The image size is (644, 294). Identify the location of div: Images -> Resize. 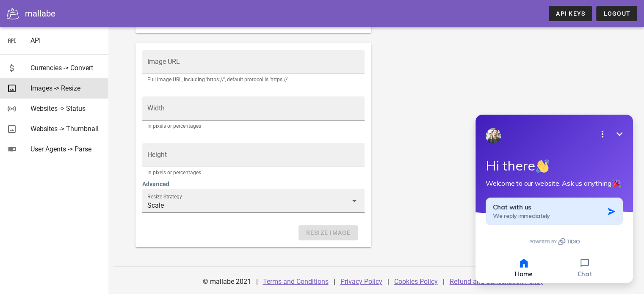
(66, 88).